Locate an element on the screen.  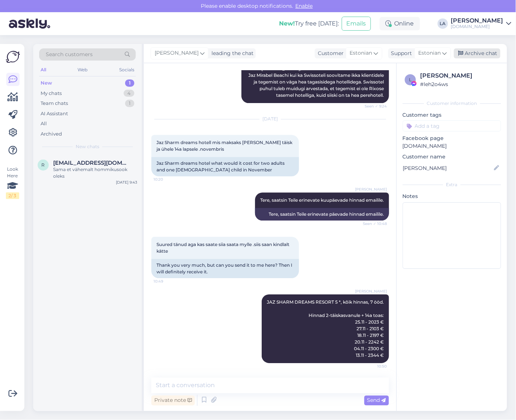
div: Online is located at coordinates (400, 23).